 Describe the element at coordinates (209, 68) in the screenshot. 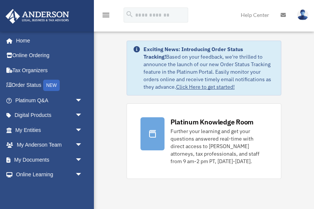

I see `div: Based on your feedback, we're thrilled to announce the launch of our new Order Status Tracking fe...` at that location.